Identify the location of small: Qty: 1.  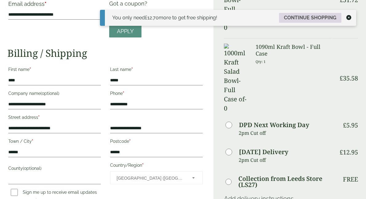
(260, 61).